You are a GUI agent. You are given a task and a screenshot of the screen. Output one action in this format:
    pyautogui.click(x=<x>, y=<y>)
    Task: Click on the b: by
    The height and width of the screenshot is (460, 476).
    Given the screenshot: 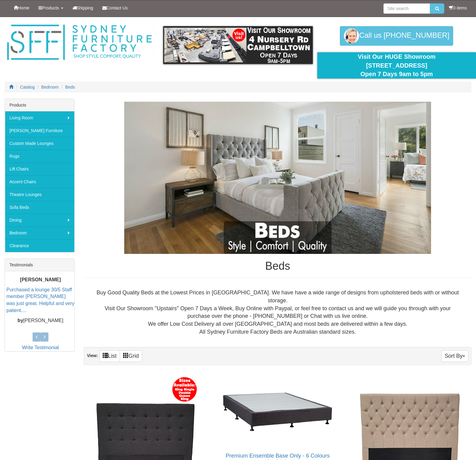 What is the action you would take?
    pyautogui.click(x=20, y=320)
    